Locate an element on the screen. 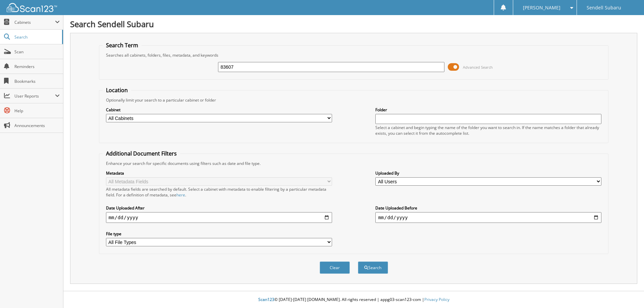 The image size is (644, 308). label: Metadata is located at coordinates (219, 173).